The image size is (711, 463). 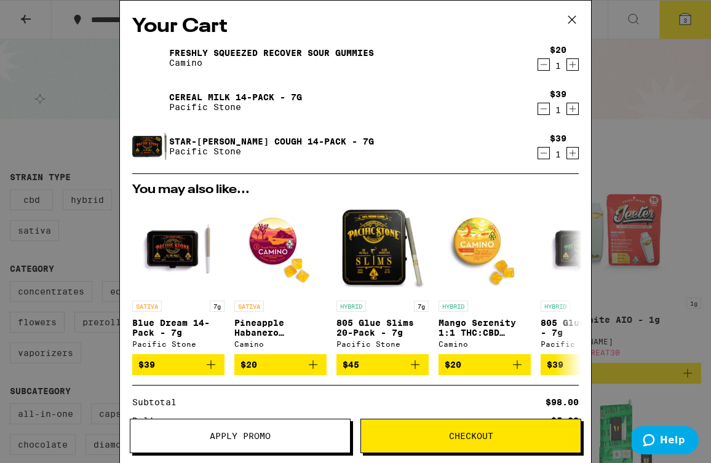 What do you see at coordinates (280, 278) in the screenshot?
I see `a: Open page for Pineapple Habanero Uplifting Gummies from Camino` at bounding box center [280, 278].